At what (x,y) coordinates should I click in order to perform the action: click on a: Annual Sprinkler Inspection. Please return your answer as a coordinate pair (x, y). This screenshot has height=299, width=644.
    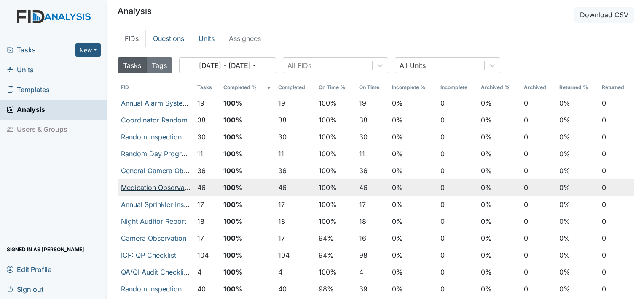
    Looking at the image, I should click on (163, 205).